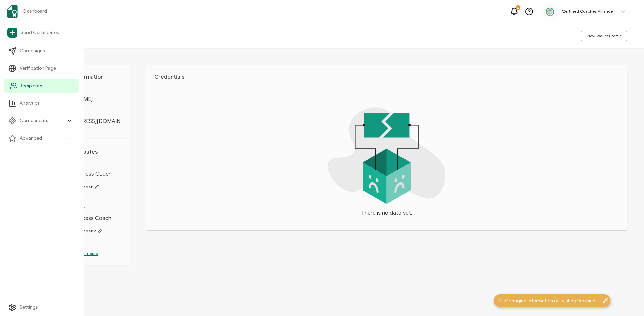  I want to click on div: 23, so click(518, 8).